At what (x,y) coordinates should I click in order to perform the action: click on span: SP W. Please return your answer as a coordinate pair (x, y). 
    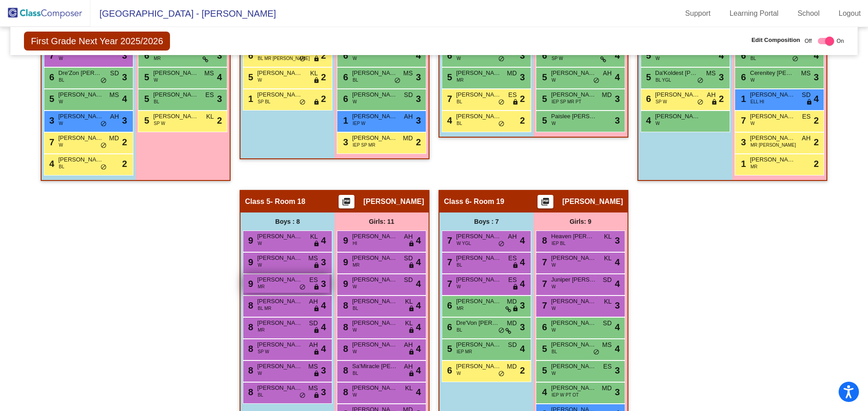
    Looking at the image, I should click on (661, 101).